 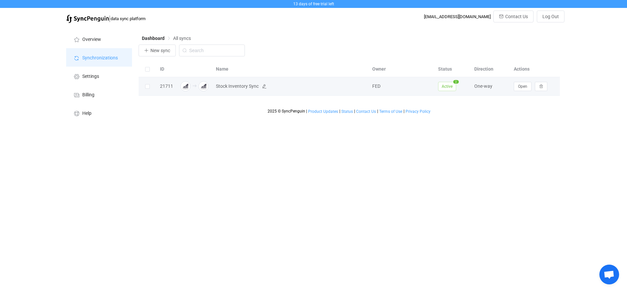 What do you see at coordinates (160, 50) in the screenshot?
I see `span: New sync` at bounding box center [160, 50].